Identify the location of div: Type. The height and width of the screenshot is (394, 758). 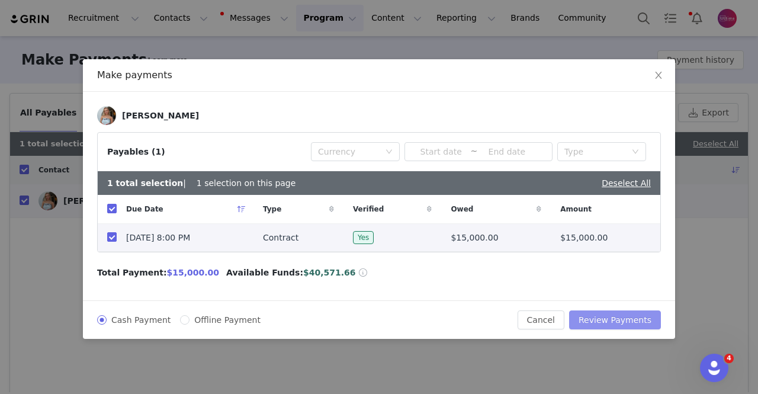
(595, 152).